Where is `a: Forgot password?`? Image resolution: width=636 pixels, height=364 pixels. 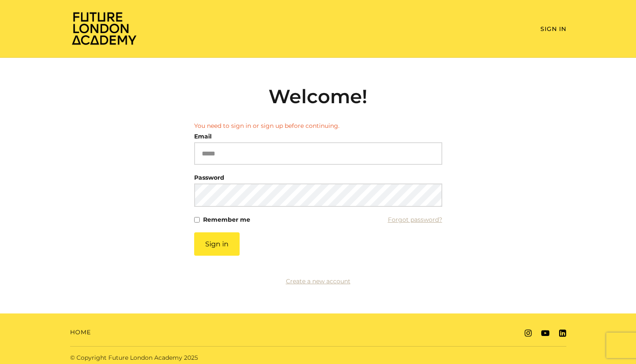 a: Forgot password? is located at coordinates (415, 220).